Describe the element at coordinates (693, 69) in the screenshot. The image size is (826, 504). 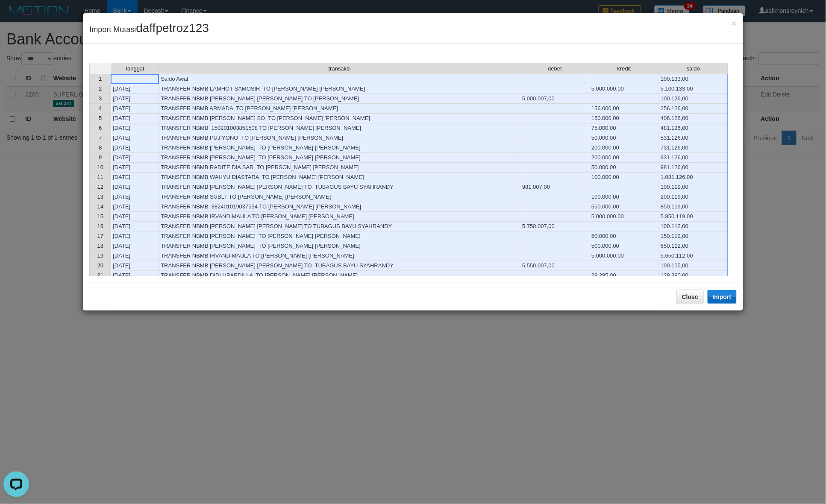
I see `span: saldo` at that location.